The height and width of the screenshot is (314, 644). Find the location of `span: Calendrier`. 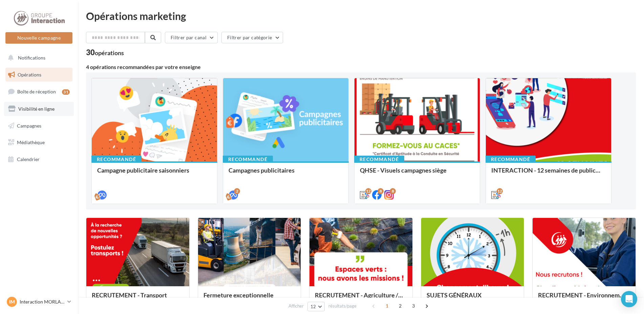

span: Calendrier is located at coordinates (28, 159).